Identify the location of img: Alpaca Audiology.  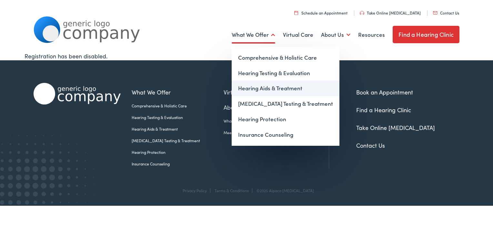
(77, 94).